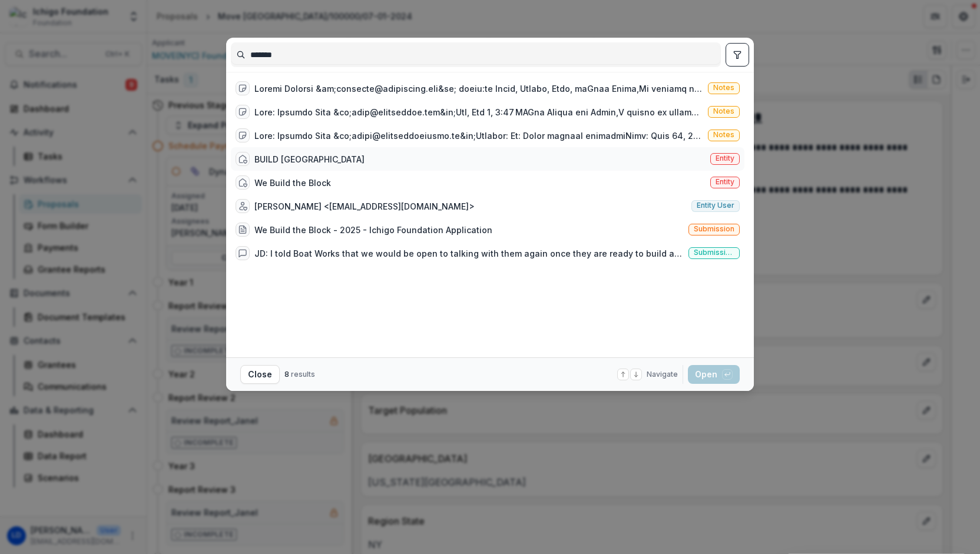 The width and height of the screenshot is (980, 554). Describe the element at coordinates (293, 182) in the screenshot. I see `div: We Build the Block` at that location.